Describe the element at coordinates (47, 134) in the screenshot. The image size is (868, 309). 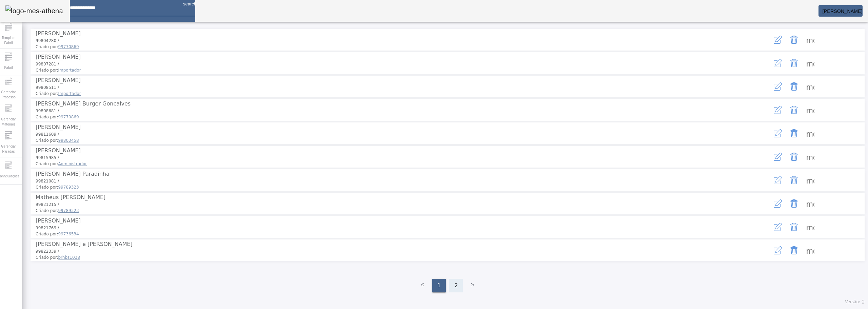
I see `span: 99811609 /` at that location.